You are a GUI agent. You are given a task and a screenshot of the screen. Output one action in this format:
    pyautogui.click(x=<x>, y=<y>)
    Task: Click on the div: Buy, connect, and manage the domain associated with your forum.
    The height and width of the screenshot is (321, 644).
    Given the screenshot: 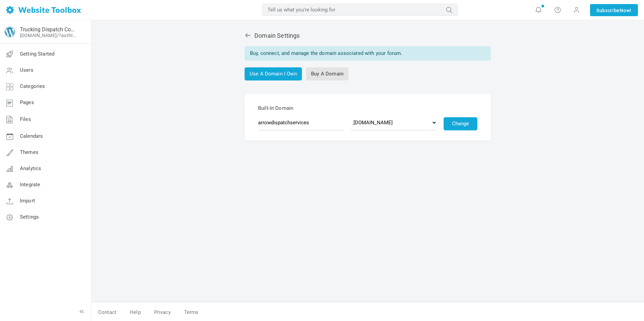 What is the action you would take?
    pyautogui.click(x=368, y=53)
    